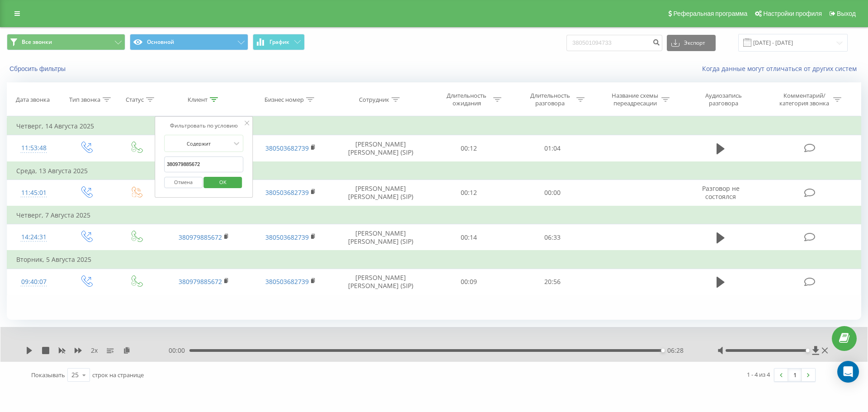  I want to click on button: Все звонки, so click(66, 42).